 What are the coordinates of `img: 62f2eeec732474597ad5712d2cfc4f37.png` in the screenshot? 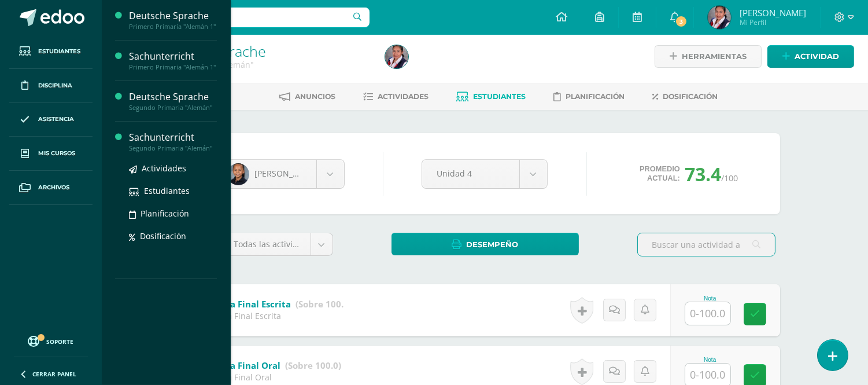 It's located at (238, 174).